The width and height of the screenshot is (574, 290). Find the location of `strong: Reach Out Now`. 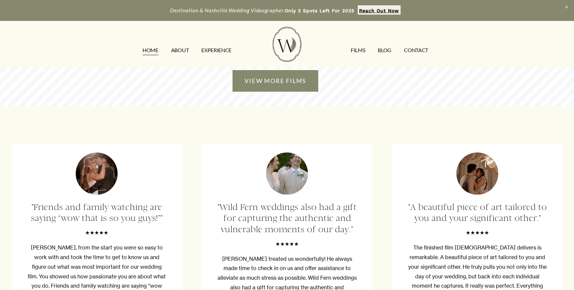

strong: Reach Out Now is located at coordinates (379, 11).